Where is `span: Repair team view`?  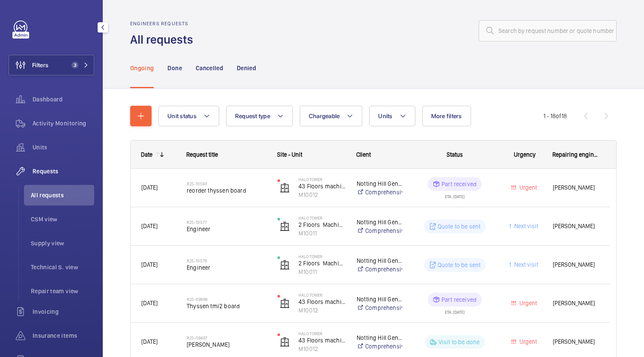
span: Repair team view is located at coordinates (62, 291).